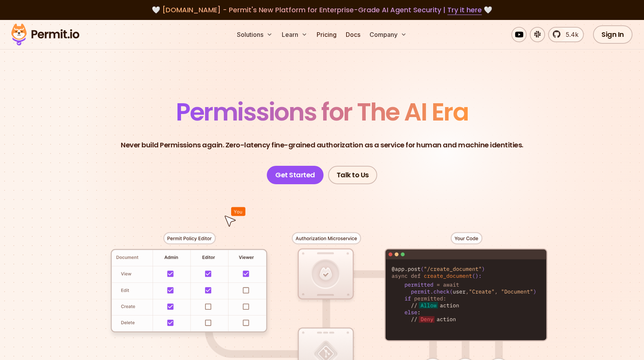  Describe the element at coordinates (295, 175) in the screenshot. I see `a: Get Started` at that location.